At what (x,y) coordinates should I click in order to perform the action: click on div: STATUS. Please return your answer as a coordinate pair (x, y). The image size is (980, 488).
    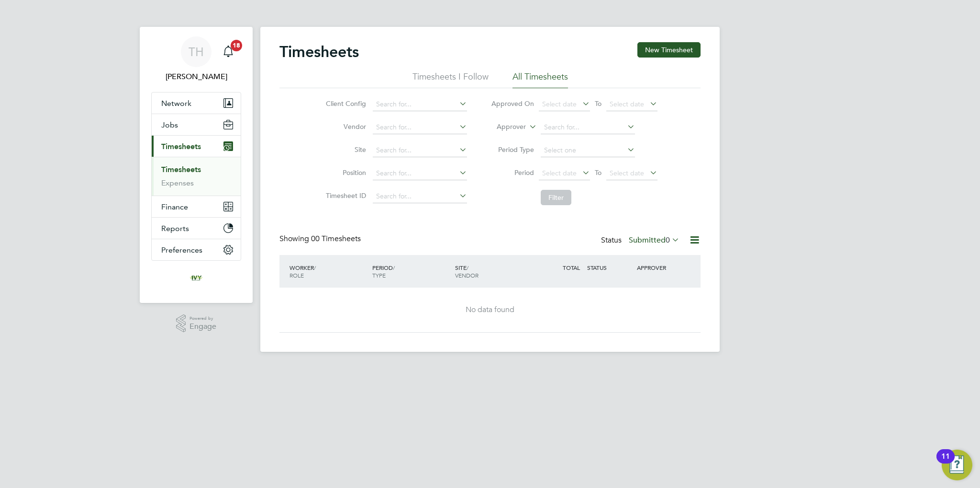
    Looking at the image, I should click on (610, 267).